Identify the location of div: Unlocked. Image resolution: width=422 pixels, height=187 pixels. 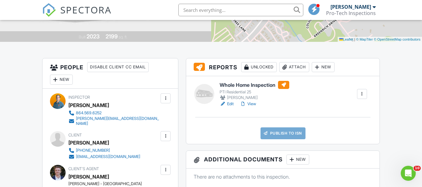
(259, 67).